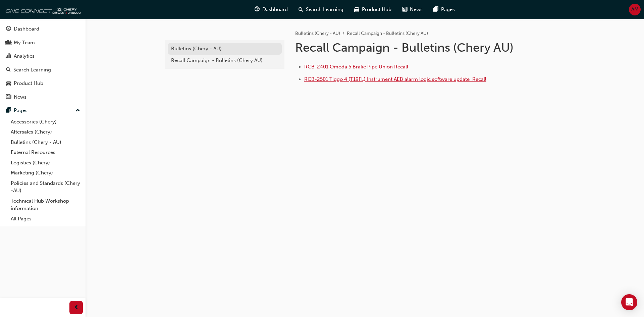 This screenshot has height=317, width=644. I want to click on a: RCB-2401 Omoda 5 Brake Pipe Union Recall, so click(356, 67).